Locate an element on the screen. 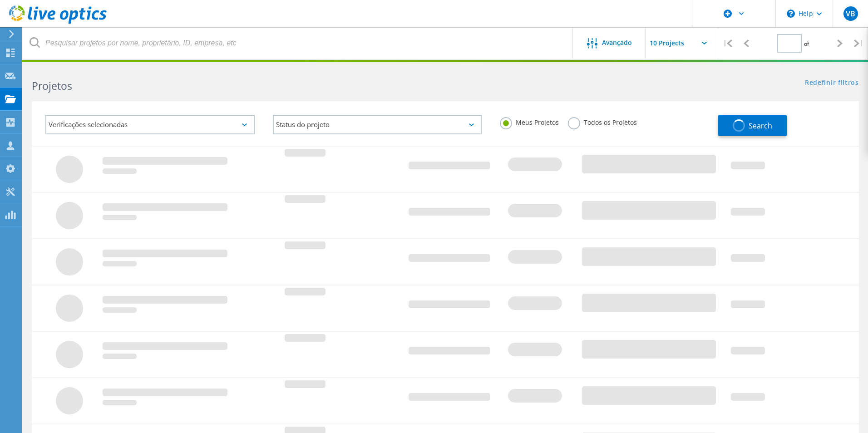  a: Redefinir filtros is located at coordinates (832, 83).